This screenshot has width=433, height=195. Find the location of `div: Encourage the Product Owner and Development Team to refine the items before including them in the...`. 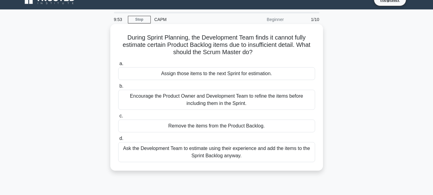

div: Encourage the Product Owner and Development Team to refine the items before including them in the... is located at coordinates (216, 100).